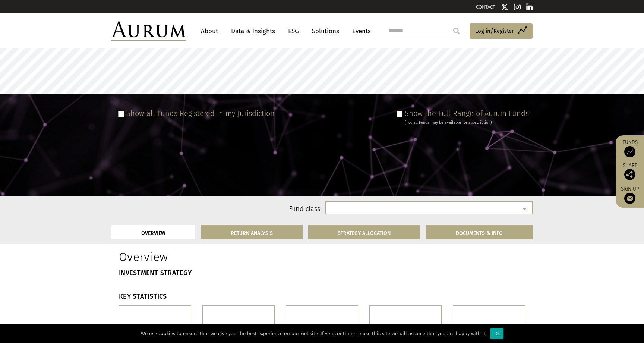 Image resolution: width=644 pixels, height=343 pixels. Describe the element at coordinates (155, 273) in the screenshot. I see `strong: INVESTMENT STRATEGY` at that location.